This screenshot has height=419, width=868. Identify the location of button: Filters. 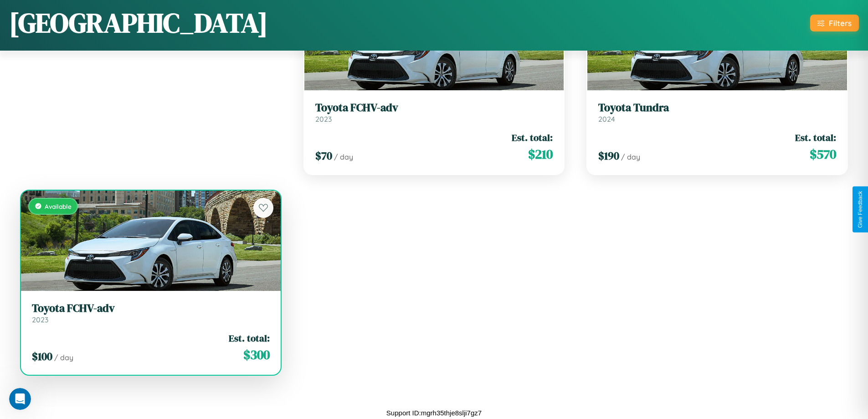
(834, 22).